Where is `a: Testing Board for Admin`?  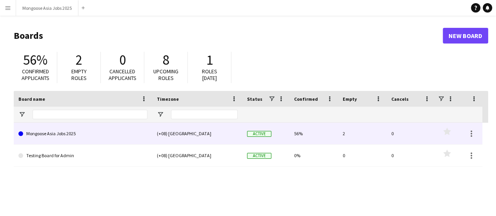 a: Testing Board for Admin is located at coordinates (83, 156).